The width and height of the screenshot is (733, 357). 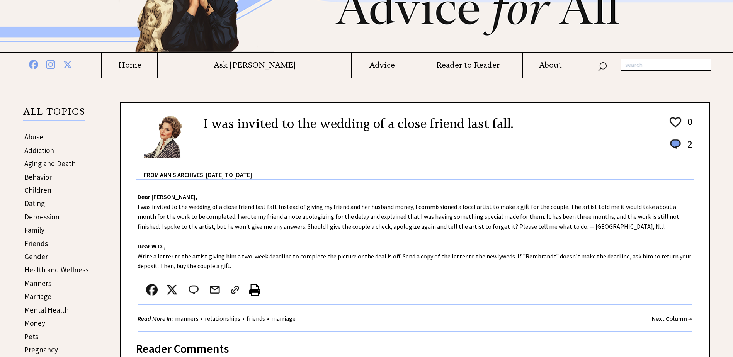 What do you see at coordinates (34, 203) in the screenshot?
I see `a: Dating` at bounding box center [34, 203].